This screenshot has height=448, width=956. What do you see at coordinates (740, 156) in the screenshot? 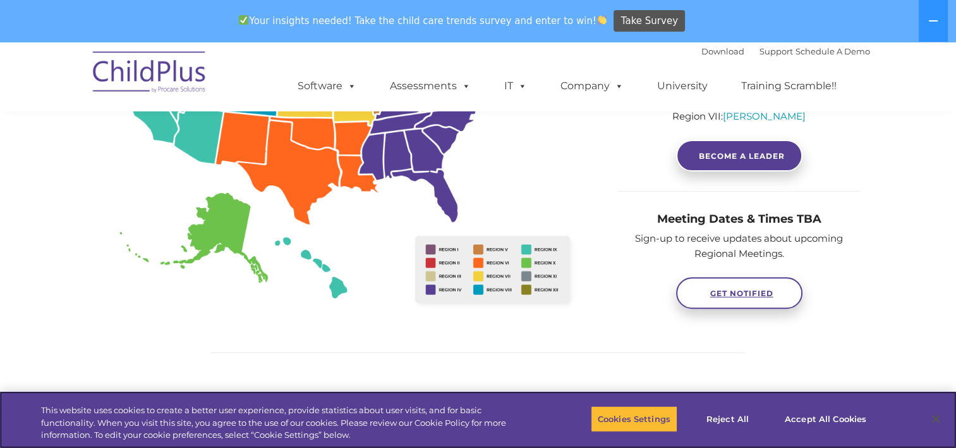
I see `a: BECOME A LEADER` at bounding box center [740, 156].